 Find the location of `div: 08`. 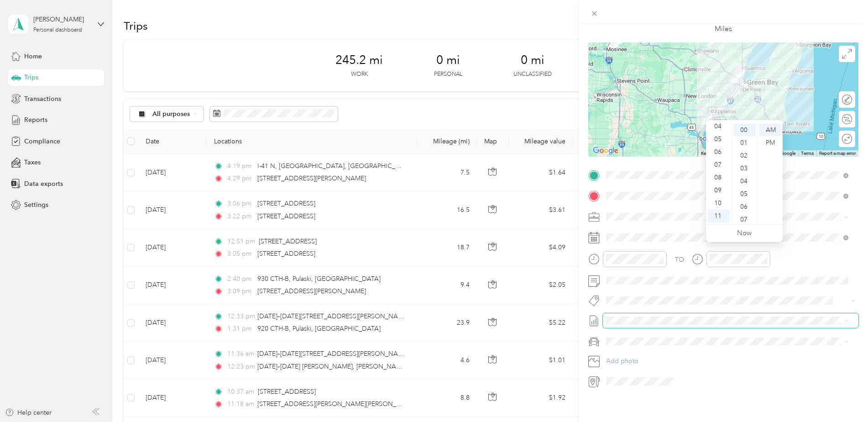

div: 08 is located at coordinates (719, 178).